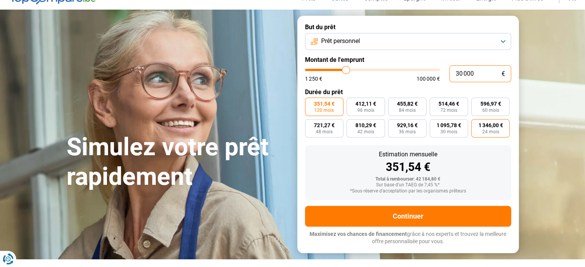 The height and width of the screenshot is (267, 585). What do you see at coordinates (366, 104) in the screenshot?
I see `span: 412,11 €` at bounding box center [366, 104].